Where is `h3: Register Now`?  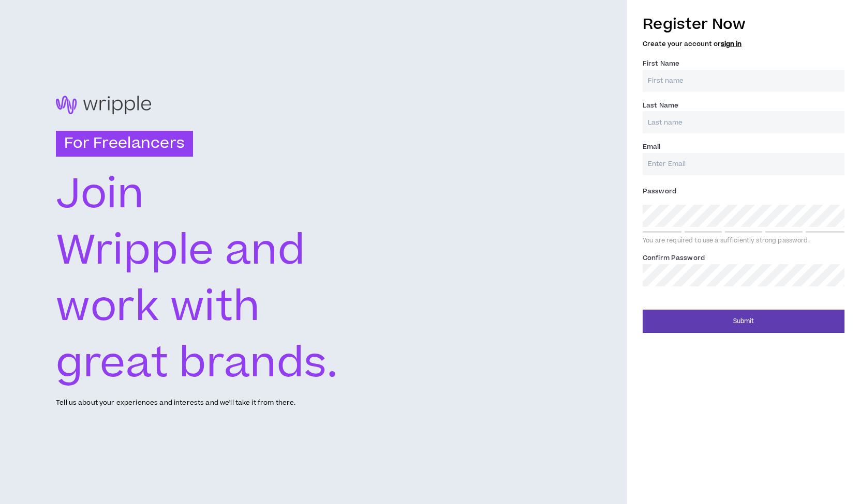 h3: Register Now is located at coordinates (744, 24).